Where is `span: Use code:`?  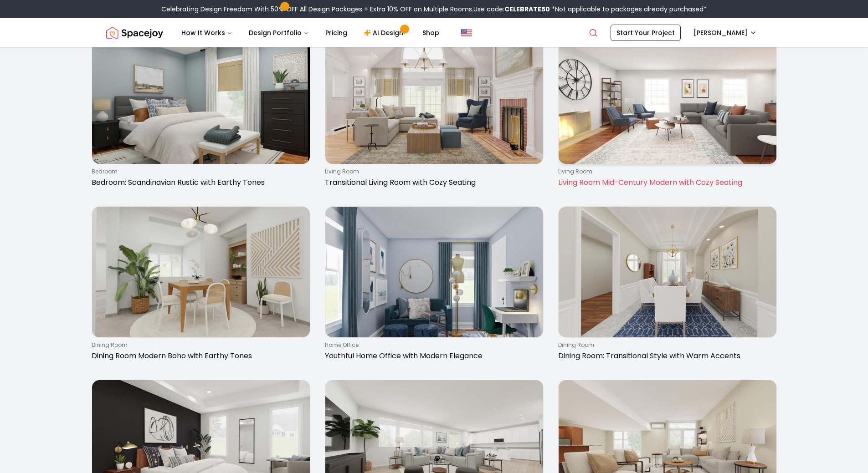
span: Use code: is located at coordinates (512, 9).